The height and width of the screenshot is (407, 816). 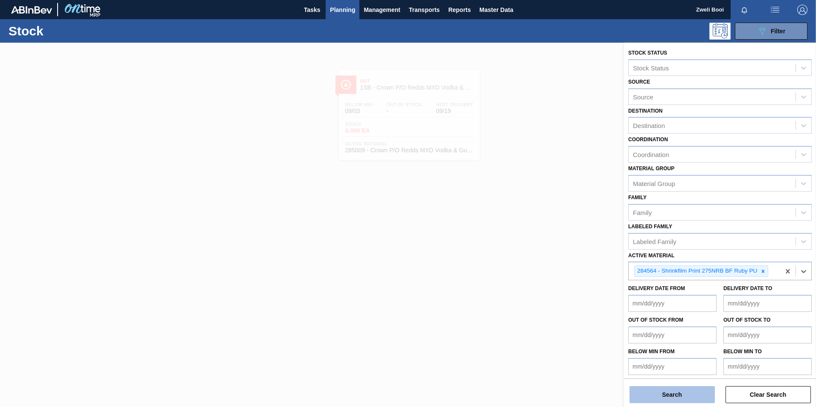 What do you see at coordinates (459, 10) in the screenshot?
I see `span: Reports` at bounding box center [459, 10].